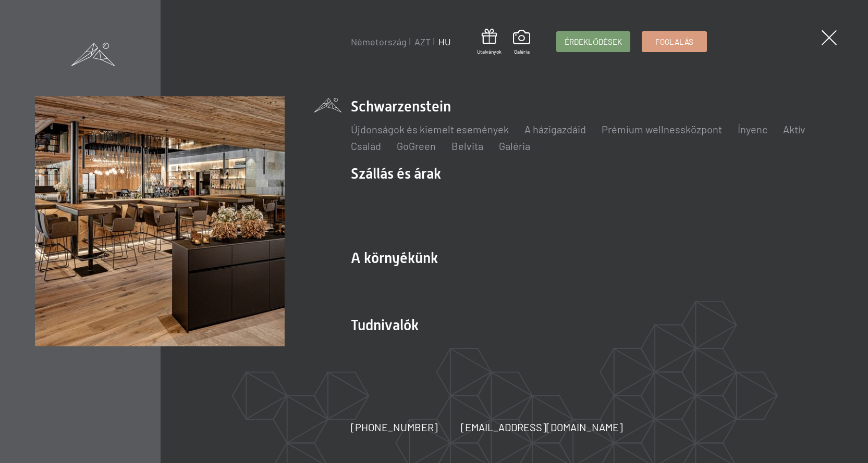 The image size is (868, 463). Describe the element at coordinates (794, 129) in the screenshot. I see `font: Aktív` at that location.